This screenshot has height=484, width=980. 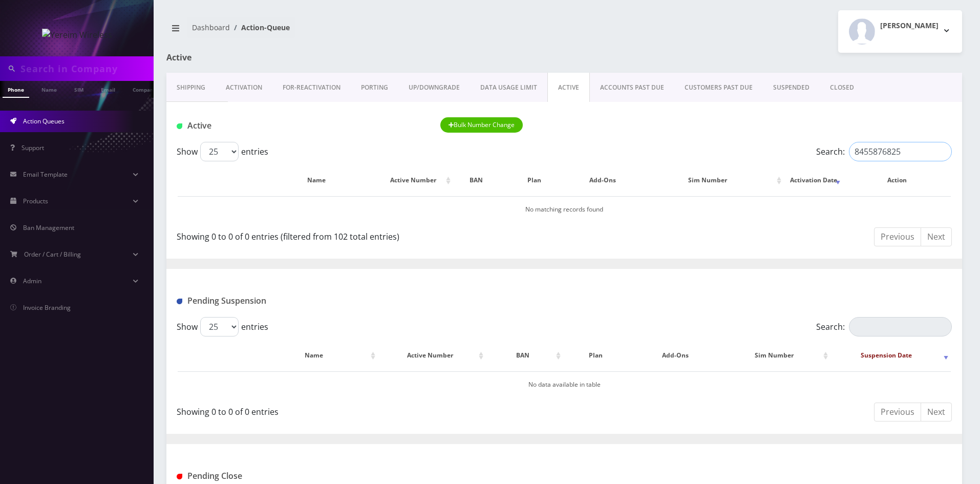 I want to click on span: Invoice Branding, so click(x=46, y=307).